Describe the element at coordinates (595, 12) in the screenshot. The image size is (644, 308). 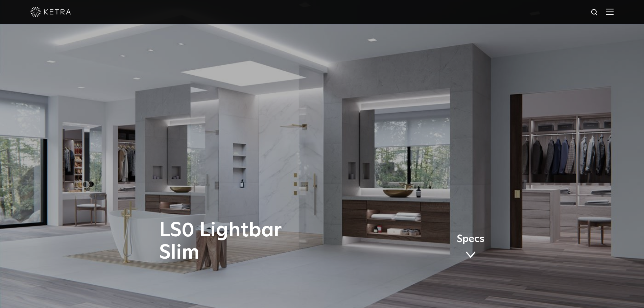
I see `img: search icon` at that location.